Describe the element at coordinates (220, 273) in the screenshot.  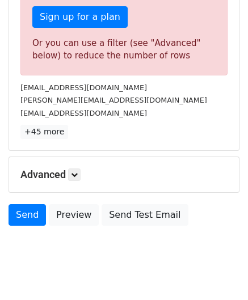
I see `div: Chat Widget` at that location.